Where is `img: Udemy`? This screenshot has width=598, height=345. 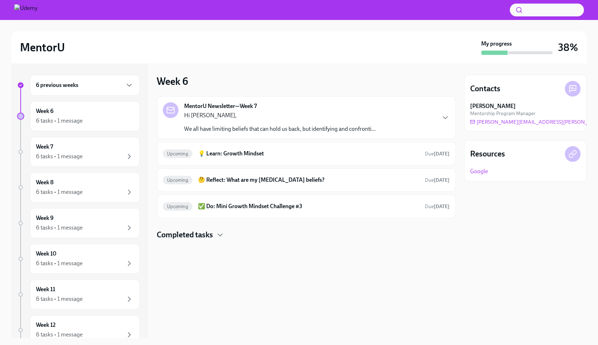
img: Udemy is located at coordinates (26, 10).